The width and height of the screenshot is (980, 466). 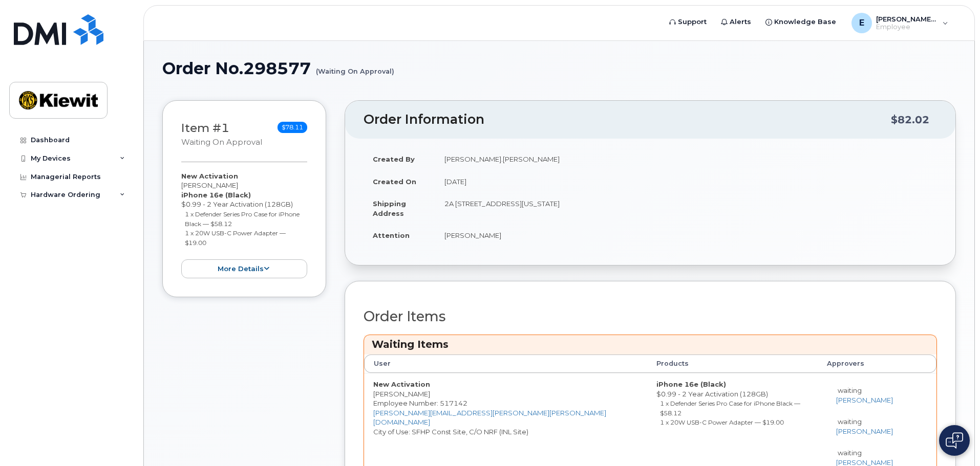 What do you see at coordinates (954, 440) in the screenshot?
I see `img: Open chat` at bounding box center [954, 440].